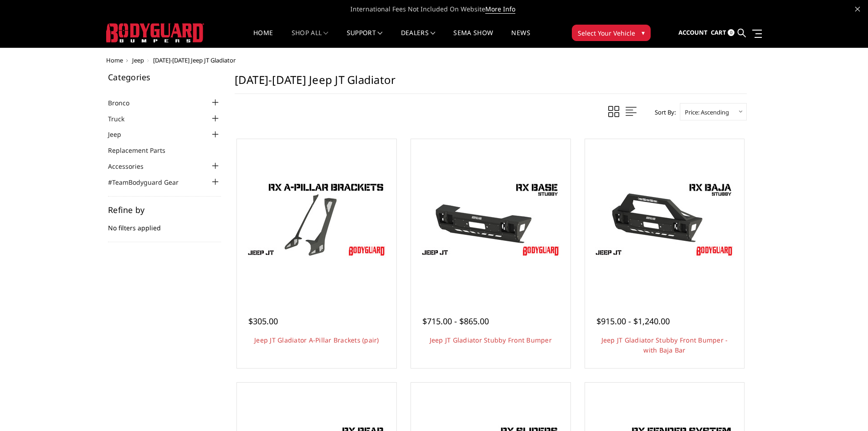 The image size is (868, 431). Describe the element at coordinates (155, 33) in the screenshot. I see `img: BODYGUARD BUMPERS` at that location.